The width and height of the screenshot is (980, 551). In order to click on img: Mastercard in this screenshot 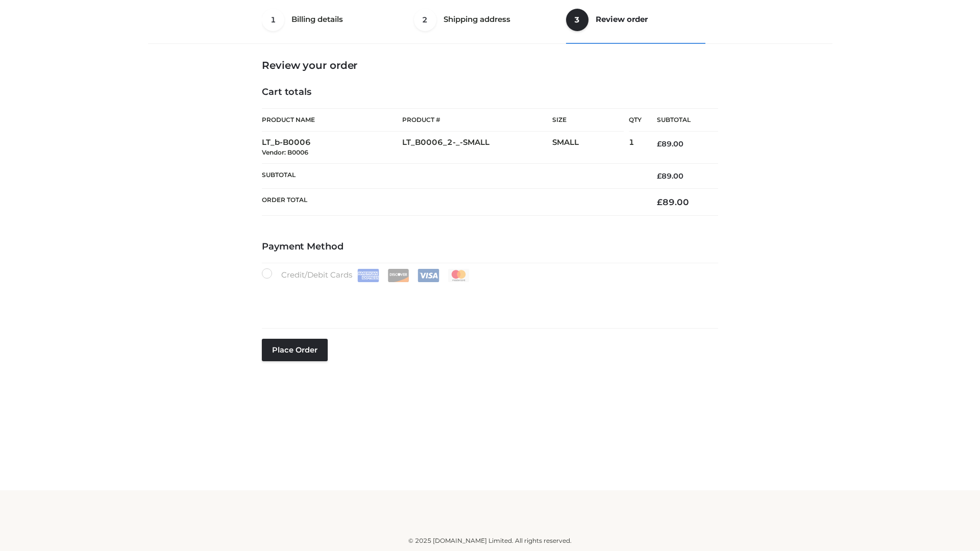, I will do `click(459, 276)`.